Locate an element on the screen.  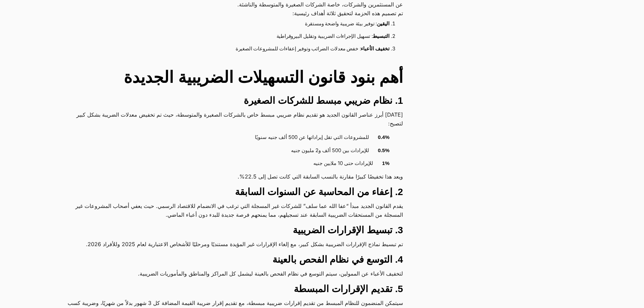
p: تم تبسيط نماذج الإقرارات الضريبية بشكل كبير، مع إلغاء الإقرارات غير المؤيدة مستنديًا ومرحليًا للأ... is located at coordinates (235, 244).